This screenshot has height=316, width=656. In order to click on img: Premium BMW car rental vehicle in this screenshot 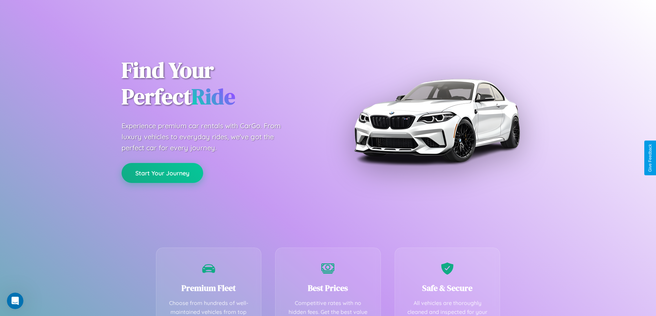, I will do `click(437, 120)`.